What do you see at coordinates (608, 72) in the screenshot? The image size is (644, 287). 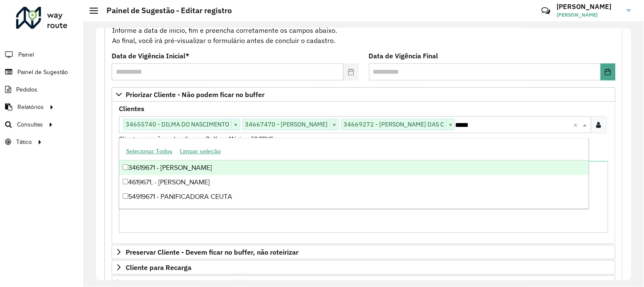 I see `button: Choose Date` at bounding box center [608, 72].